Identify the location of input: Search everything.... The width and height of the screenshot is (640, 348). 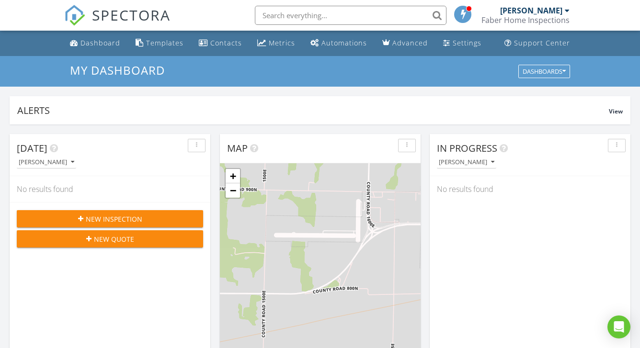
(351, 15).